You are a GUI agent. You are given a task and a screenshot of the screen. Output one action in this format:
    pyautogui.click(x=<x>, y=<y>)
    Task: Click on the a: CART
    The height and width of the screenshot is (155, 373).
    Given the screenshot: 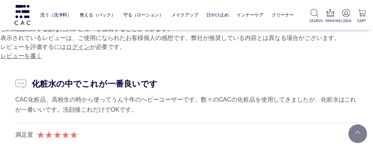 What is the action you would take?
    pyautogui.click(x=362, y=16)
    